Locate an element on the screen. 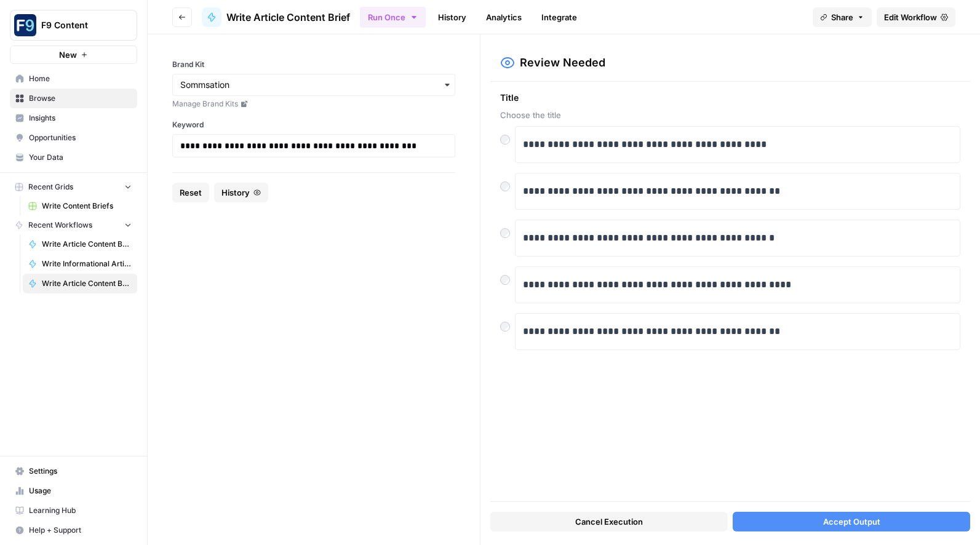 Image resolution: width=980 pixels, height=545 pixels. span: New is located at coordinates (67, 55).